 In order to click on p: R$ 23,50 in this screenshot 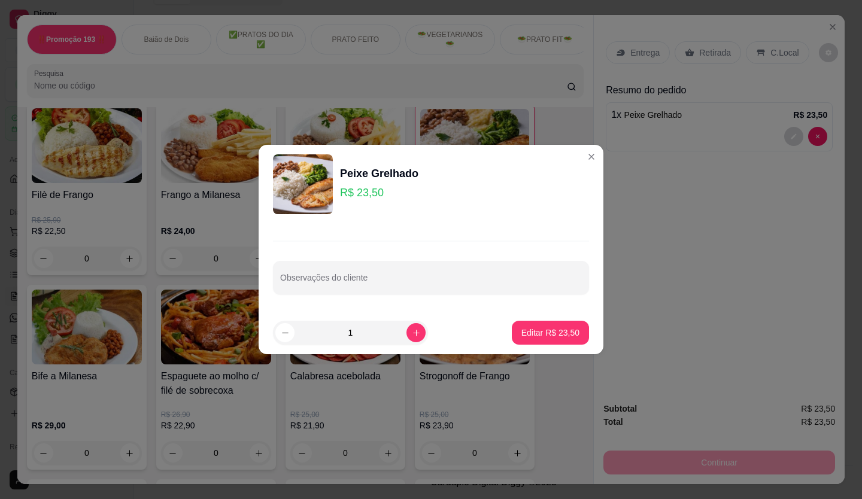, I will do `click(379, 193)`.